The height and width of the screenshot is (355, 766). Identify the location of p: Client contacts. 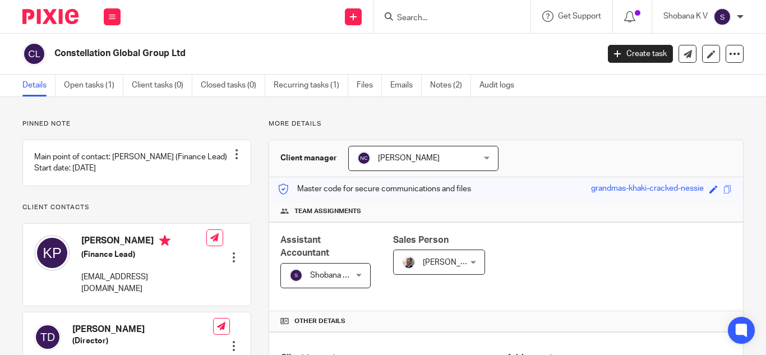
(137, 207).